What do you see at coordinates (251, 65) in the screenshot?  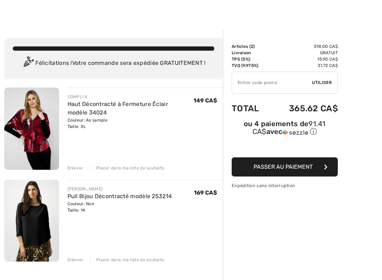 I see `td: TVQ (9.975%)` at bounding box center [251, 65].